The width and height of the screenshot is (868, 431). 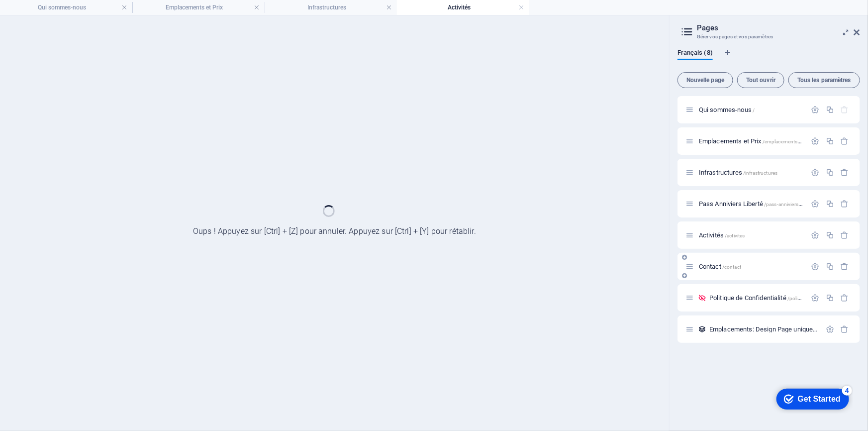 I want to click on span: Nouvelle page, so click(x=705, y=80).